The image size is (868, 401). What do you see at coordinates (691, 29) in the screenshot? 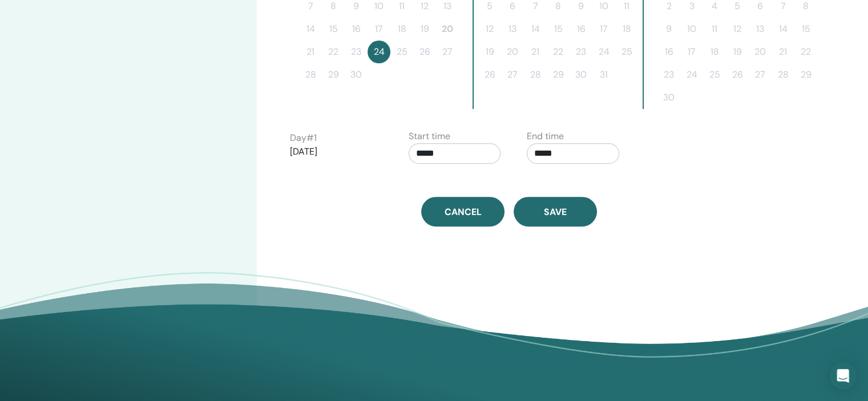
I see `button: 10` at bounding box center [691, 29].